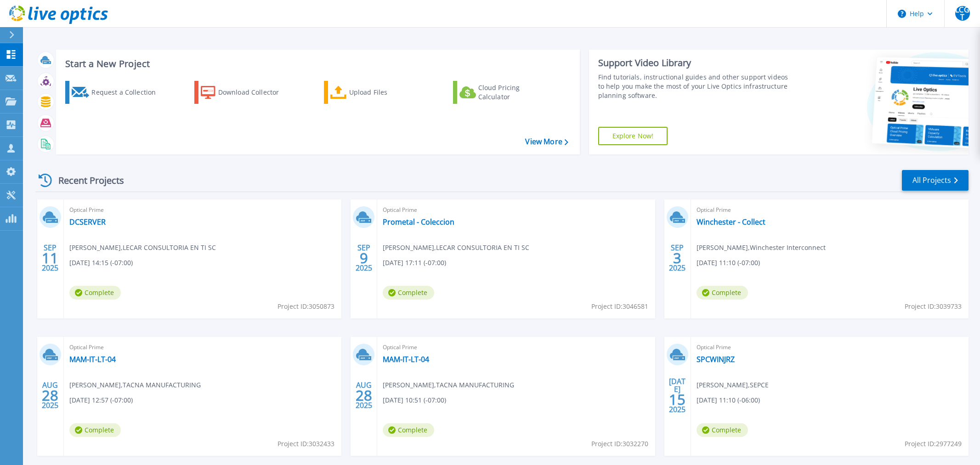 The width and height of the screenshot is (980, 465). What do you see at coordinates (418, 222) in the screenshot?
I see `a: Prometal - Coleccion` at bounding box center [418, 222].